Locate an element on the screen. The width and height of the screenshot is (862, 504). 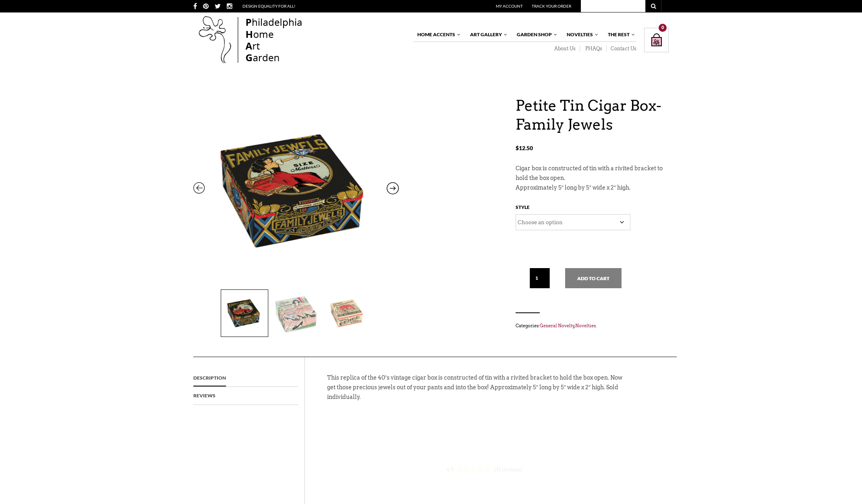
p: Cigar box is constructed of tin with a rivited bracket to hold the box open. is located at coordinates (592, 174).